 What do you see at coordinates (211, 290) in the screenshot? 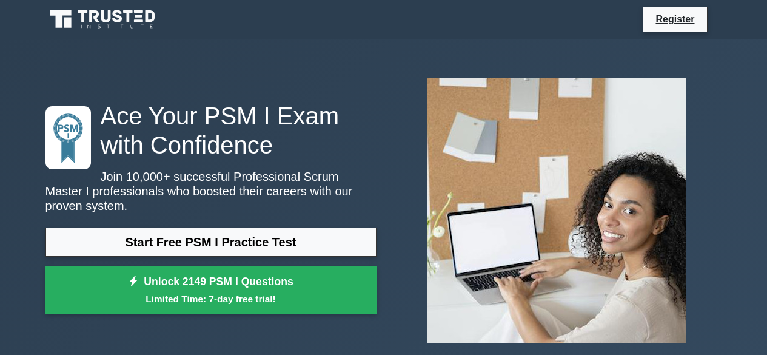
I see `a: Unlock 2149 PSM I QuestionsLimited Time: 7-day free trial!` at bounding box center [211, 290].